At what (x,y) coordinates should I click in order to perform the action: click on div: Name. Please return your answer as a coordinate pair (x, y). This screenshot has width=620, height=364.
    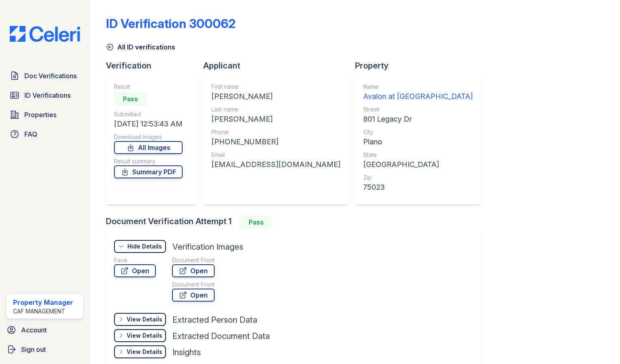
    Looking at the image, I should click on (418, 87).